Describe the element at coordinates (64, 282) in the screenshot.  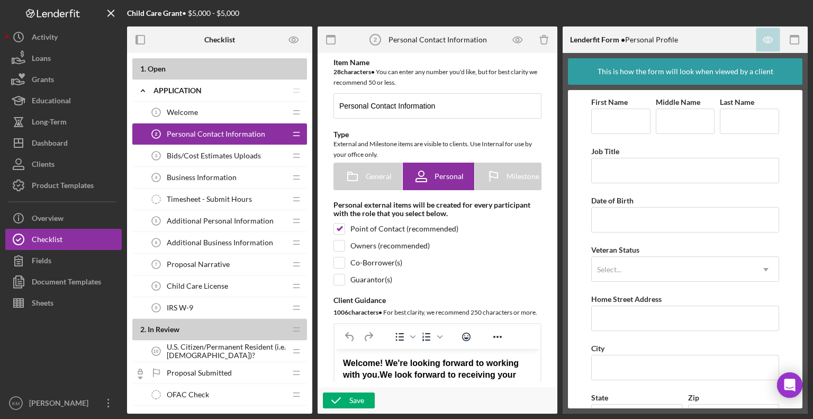
I see `button: Document Templates` at that location.